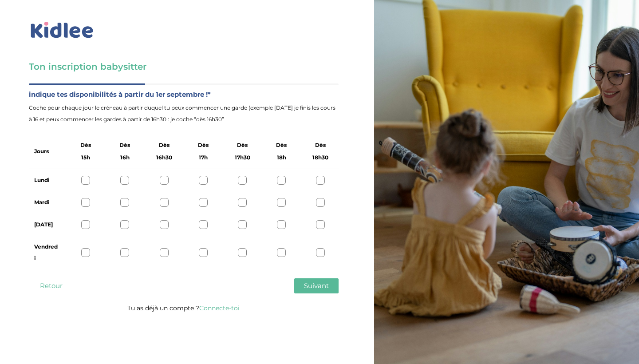 This screenshot has width=639, height=364. I want to click on label: Mardi, so click(47, 203).